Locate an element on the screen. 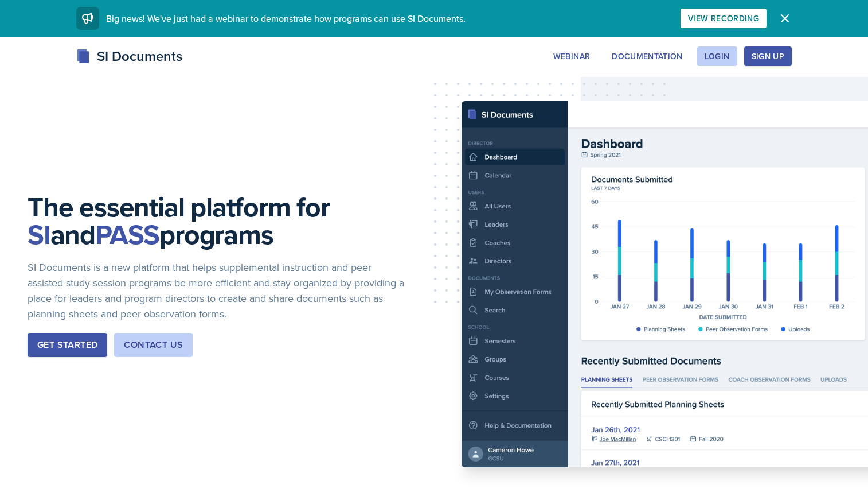 The height and width of the screenshot is (504, 868). button: View Recording is located at coordinates (723, 19).